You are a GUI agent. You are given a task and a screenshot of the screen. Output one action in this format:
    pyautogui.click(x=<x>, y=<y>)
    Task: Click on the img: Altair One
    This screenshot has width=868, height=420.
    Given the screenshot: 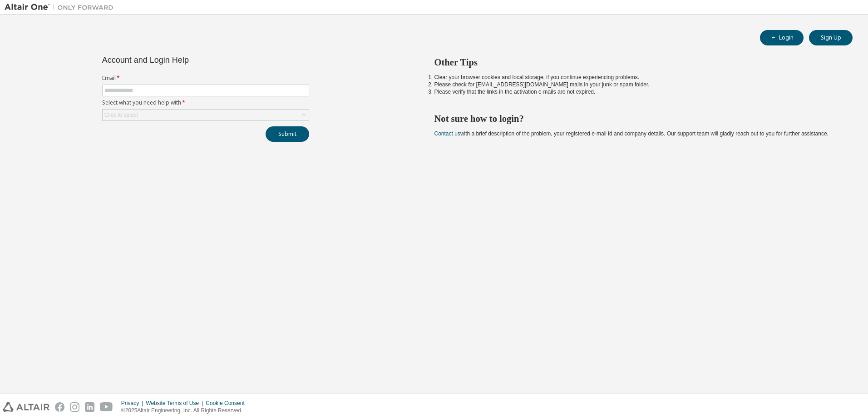 What is the action you would take?
    pyautogui.click(x=61, y=8)
    